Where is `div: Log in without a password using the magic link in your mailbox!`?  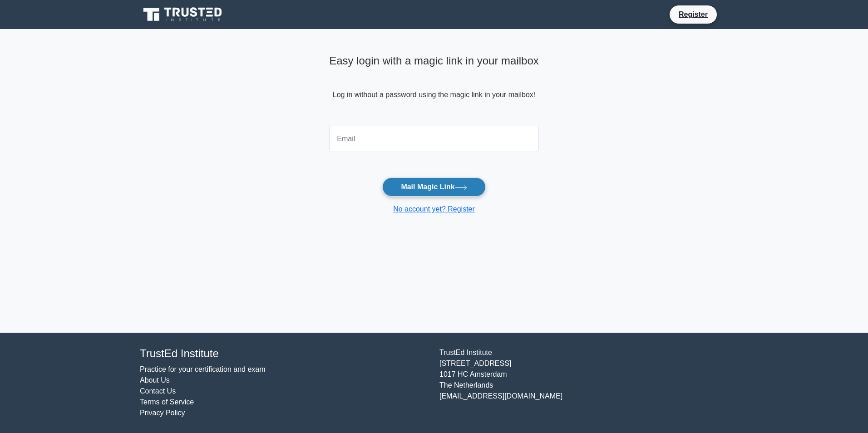
div: Log in without a password using the magic link in your mailbox! is located at coordinates (434, 86).